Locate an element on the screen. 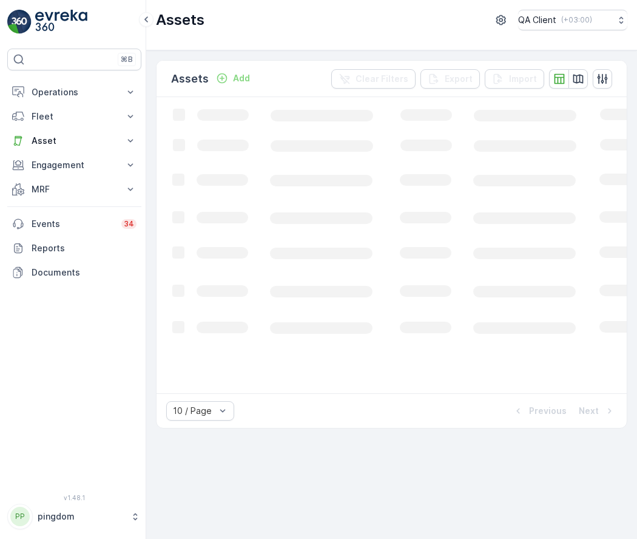 The height and width of the screenshot is (539, 637). p: Engagement is located at coordinates (74, 165).